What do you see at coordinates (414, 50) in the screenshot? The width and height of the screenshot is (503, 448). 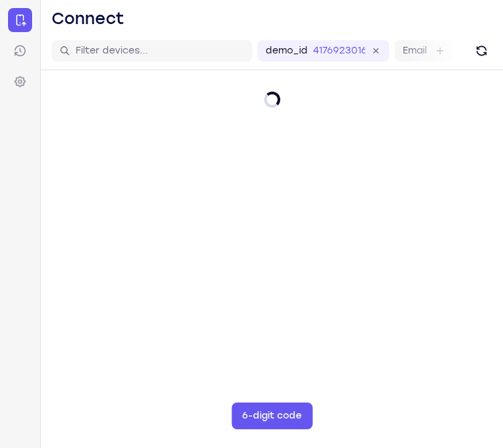 I see `label: Email` at bounding box center [414, 50].